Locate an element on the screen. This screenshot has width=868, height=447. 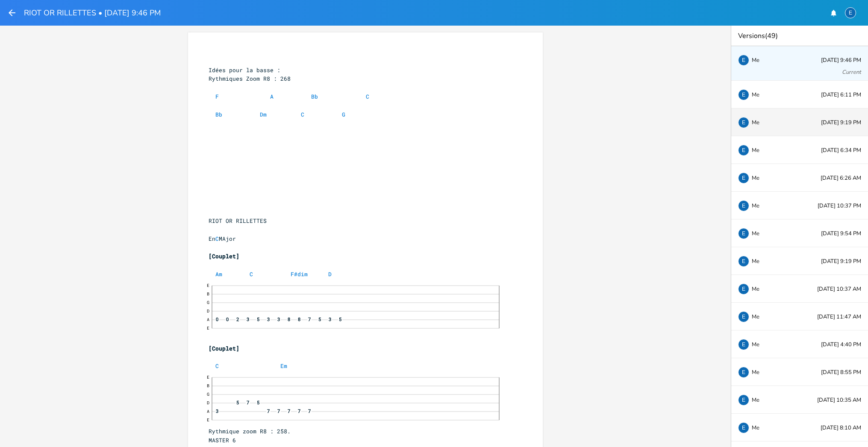
span: 2 is located at coordinates (238, 319).